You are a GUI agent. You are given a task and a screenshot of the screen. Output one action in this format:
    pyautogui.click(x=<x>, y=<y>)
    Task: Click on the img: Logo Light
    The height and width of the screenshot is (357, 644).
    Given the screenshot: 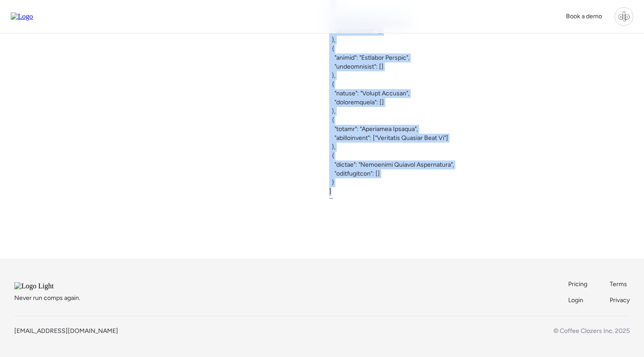 What is the action you would take?
    pyautogui.click(x=46, y=286)
    